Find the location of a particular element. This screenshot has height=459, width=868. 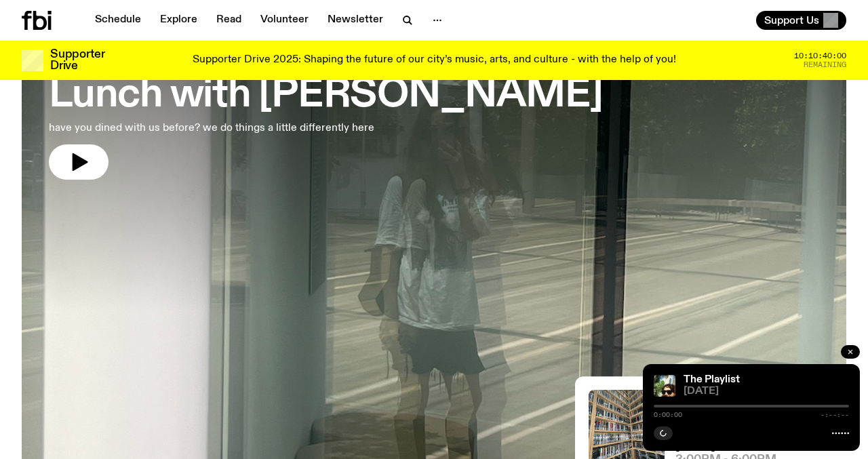

p: Supporter Drive 2025: Shaping the future of our city’s music, arts, and culture - with the help o... is located at coordinates (434, 60).